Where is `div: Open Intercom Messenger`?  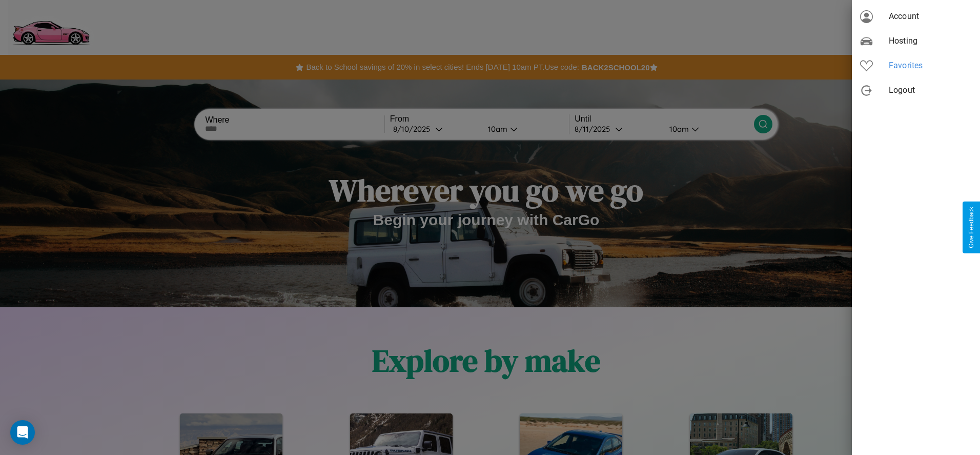 div: Open Intercom Messenger is located at coordinates (22, 432).